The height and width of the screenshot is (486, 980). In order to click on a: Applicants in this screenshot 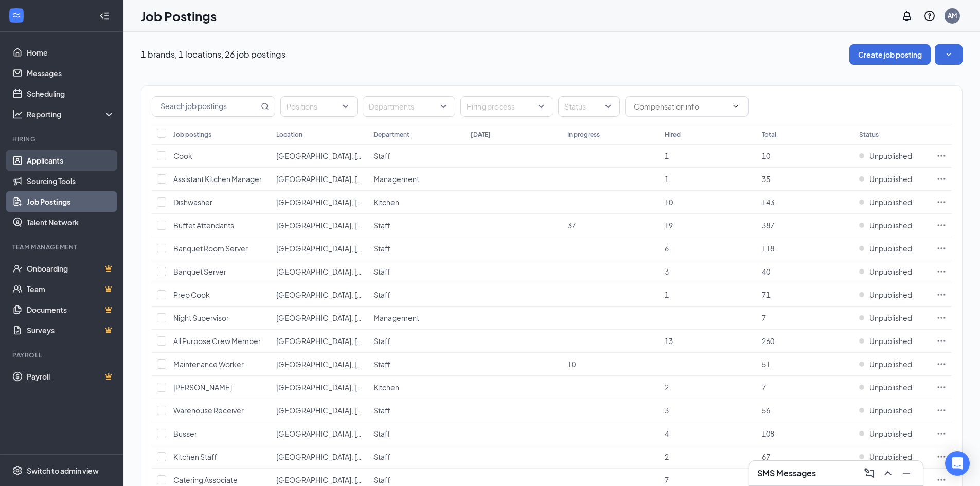, I will do `click(71, 161)`.